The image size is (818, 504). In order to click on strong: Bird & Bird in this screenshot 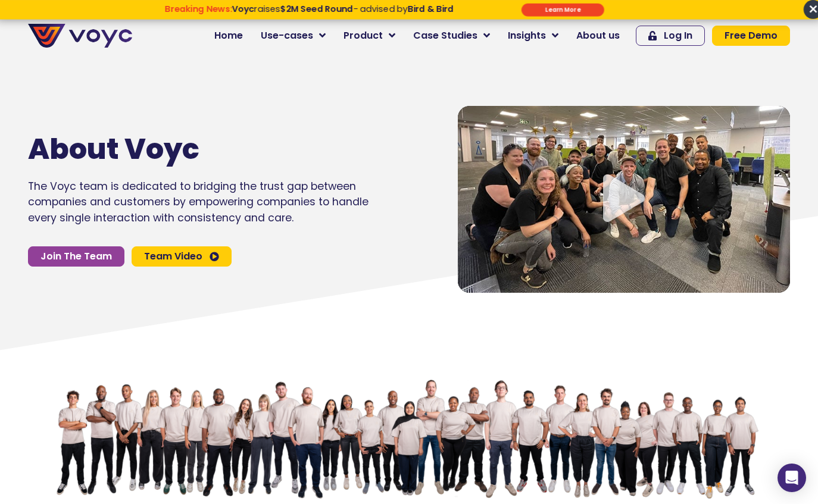, I will do `click(430, 9)`.